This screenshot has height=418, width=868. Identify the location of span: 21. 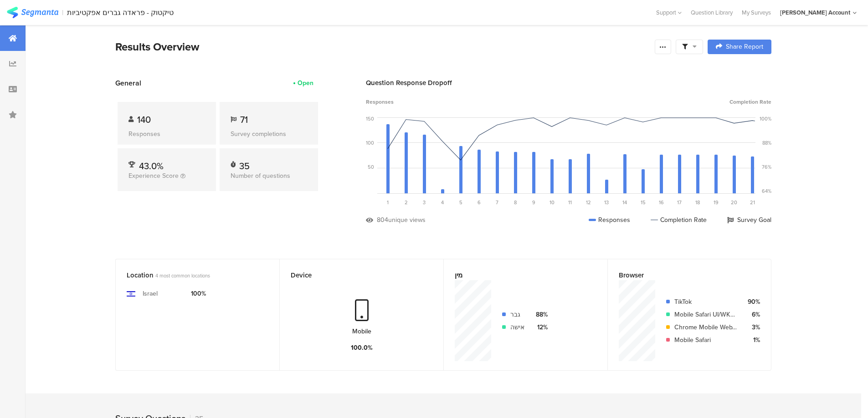
(752, 202).